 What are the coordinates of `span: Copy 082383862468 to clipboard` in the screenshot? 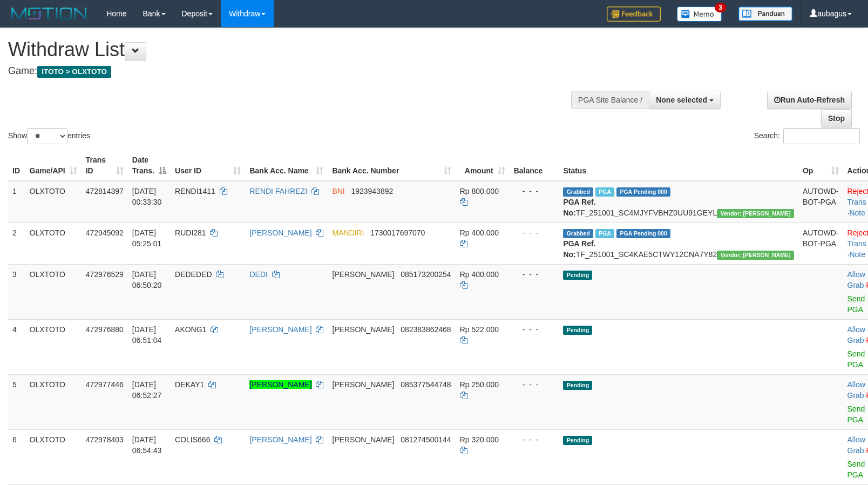 It's located at (426, 330).